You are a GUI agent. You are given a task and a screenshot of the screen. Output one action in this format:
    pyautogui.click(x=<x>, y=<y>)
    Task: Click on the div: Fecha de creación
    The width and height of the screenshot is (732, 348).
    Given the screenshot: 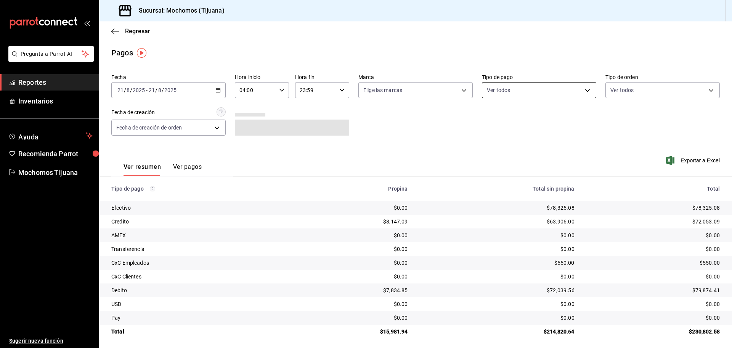 What is the action you would take?
    pyautogui.click(x=133, y=112)
    